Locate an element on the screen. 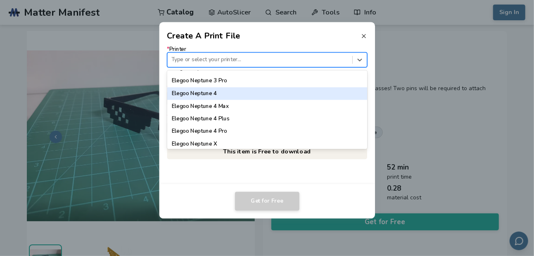 The height and width of the screenshot is (256, 534). div: Elegoo Neptune 4 Max is located at coordinates (267, 106).